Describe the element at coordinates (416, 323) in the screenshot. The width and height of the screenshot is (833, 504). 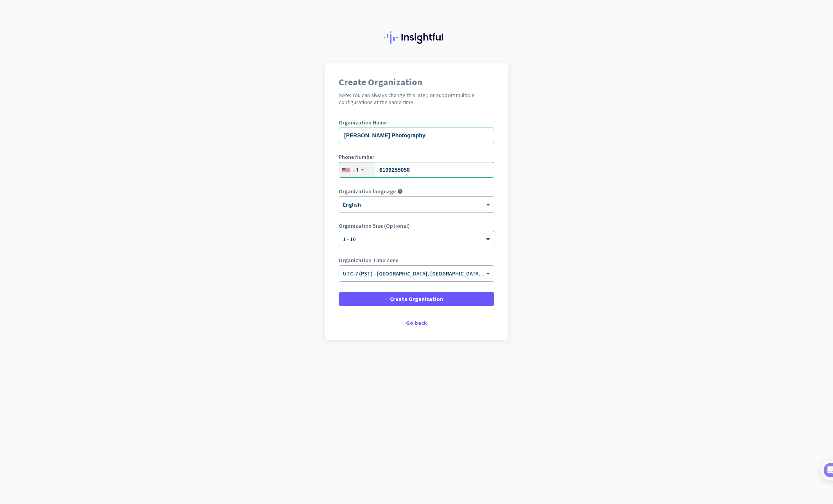
I see `div: Go back` at that location.